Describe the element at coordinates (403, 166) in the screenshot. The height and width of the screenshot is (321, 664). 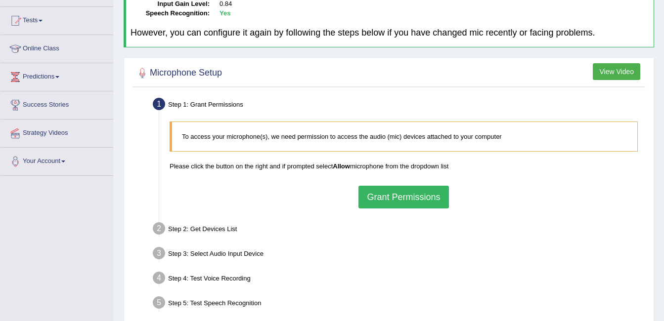
I see `p: Please click the button on the right and if prompted select microphone from the dropdown list` at that location.